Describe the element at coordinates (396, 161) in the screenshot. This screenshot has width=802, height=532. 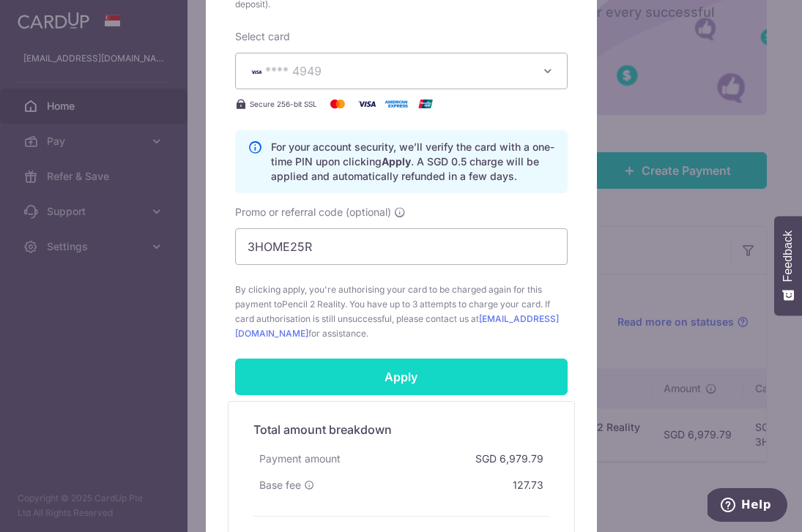
I see `b: Apply` at that location.